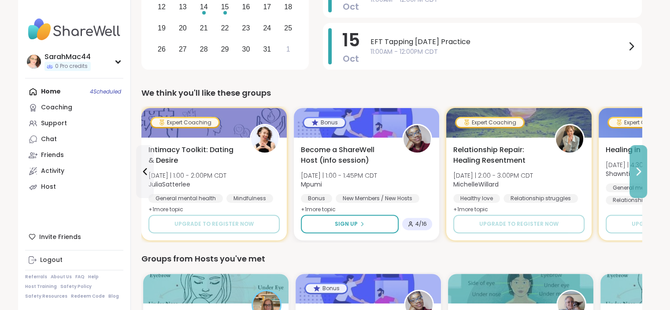  What do you see at coordinates (265, 139) in the screenshot?
I see `img: JuliaSatterlee` at bounding box center [265, 139].